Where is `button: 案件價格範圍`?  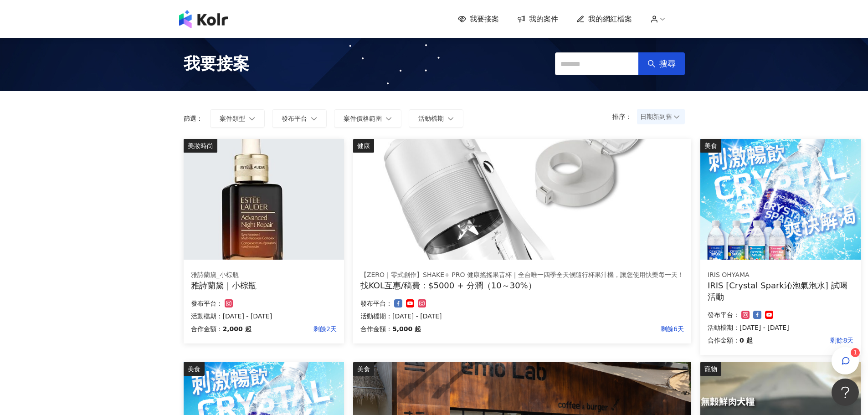 button: 案件價格範圍 is located at coordinates (367, 118).